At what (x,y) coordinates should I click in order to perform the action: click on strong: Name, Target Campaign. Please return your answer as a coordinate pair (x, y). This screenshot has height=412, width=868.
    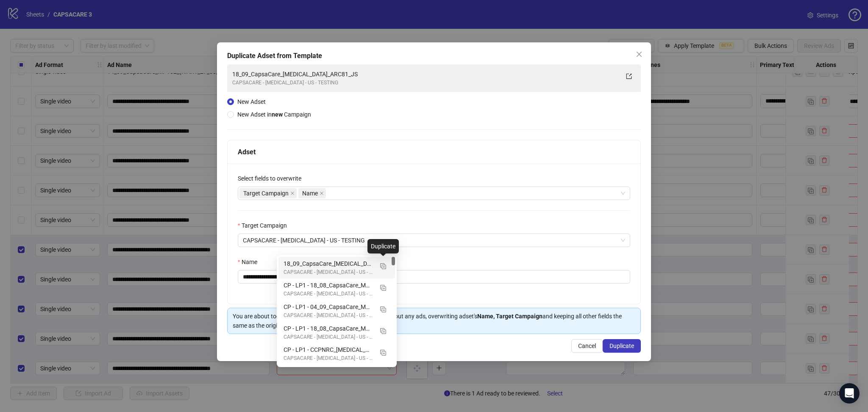
    Looking at the image, I should click on (510, 316).